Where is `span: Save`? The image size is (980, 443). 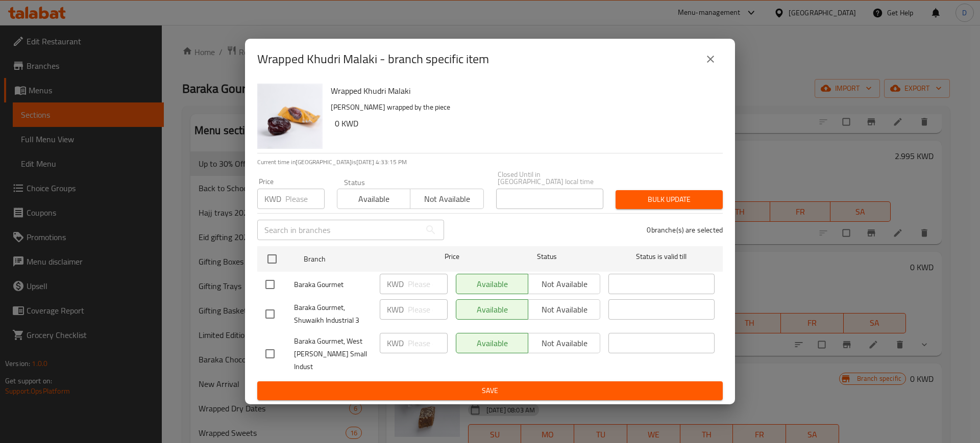 span: Save is located at coordinates (490, 391).